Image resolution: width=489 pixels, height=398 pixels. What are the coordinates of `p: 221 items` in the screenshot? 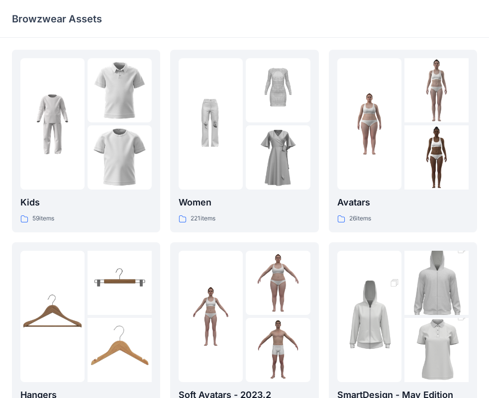 It's located at (203, 218).